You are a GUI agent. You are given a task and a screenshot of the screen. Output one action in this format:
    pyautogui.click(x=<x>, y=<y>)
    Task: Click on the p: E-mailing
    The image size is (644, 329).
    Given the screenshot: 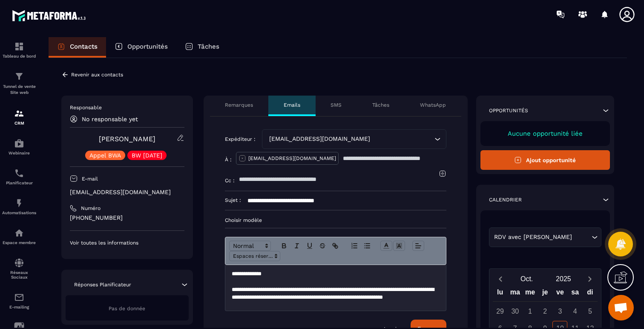 What is the action you would take?
    pyautogui.click(x=19, y=307)
    